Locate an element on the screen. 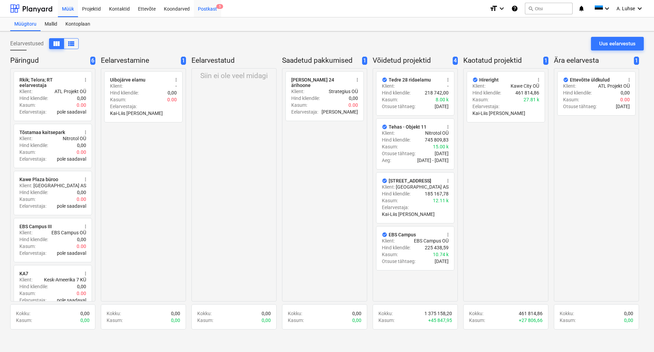 The width and height of the screenshot is (654, 352). p: Aeg : is located at coordinates (387, 160).